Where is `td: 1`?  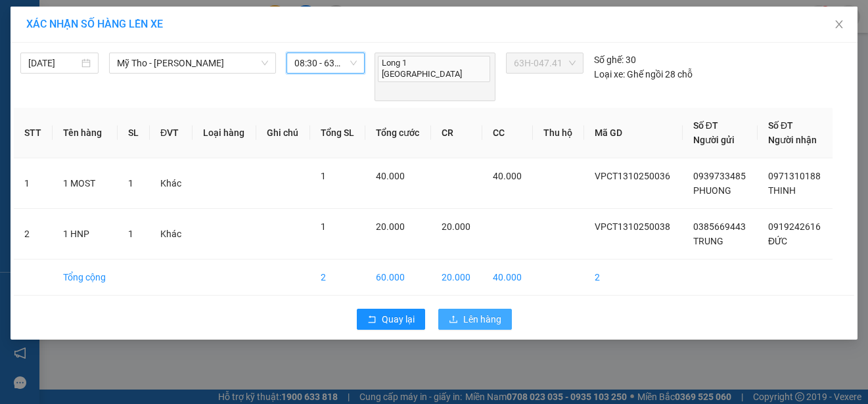
td: 1 is located at coordinates (33, 183).